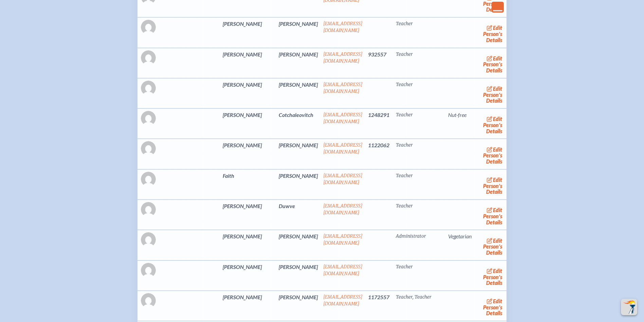 Image resolution: width=644 pixels, height=322 pixels. Describe the element at coordinates (298, 214) in the screenshot. I see `td: Duwve` at that location.